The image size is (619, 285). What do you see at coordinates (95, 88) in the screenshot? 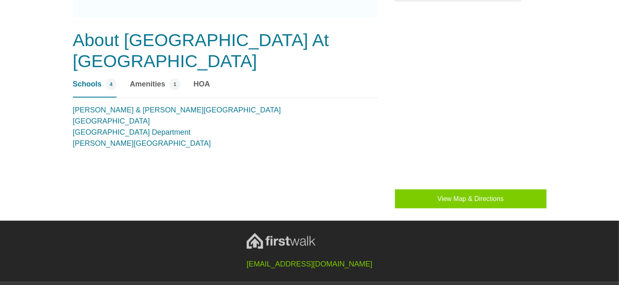
I see `a: Schools 4` at bounding box center [95, 88].